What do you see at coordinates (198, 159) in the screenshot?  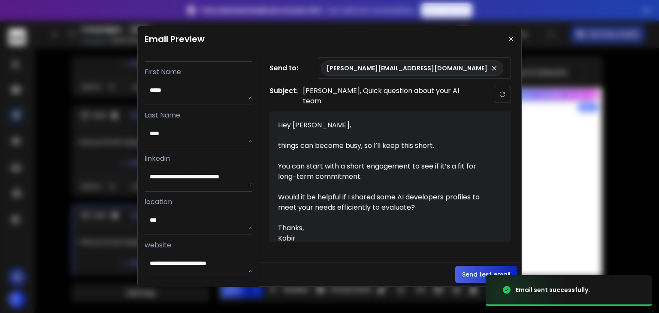 I see `p: linkedin` at bounding box center [198, 159].